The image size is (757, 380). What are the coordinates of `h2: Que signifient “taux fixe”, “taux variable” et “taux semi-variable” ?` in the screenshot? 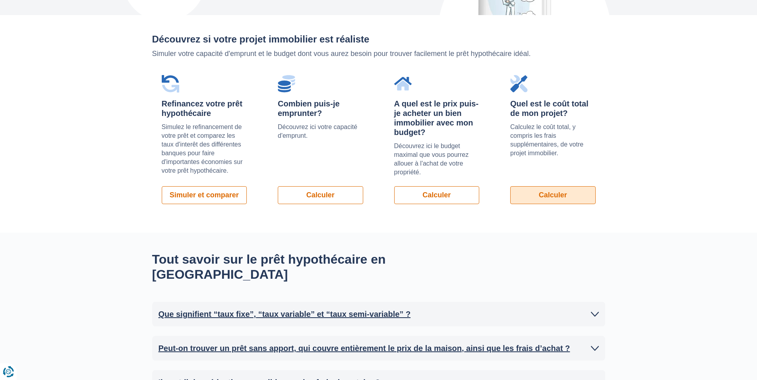 It's located at (284, 314).